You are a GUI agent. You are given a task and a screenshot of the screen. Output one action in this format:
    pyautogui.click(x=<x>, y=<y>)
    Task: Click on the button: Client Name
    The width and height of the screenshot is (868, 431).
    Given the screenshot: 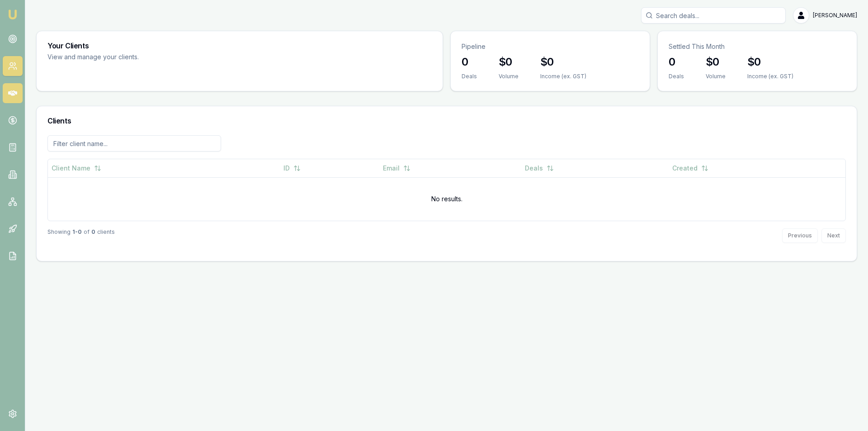 What is the action you would take?
    pyautogui.click(x=77, y=168)
    